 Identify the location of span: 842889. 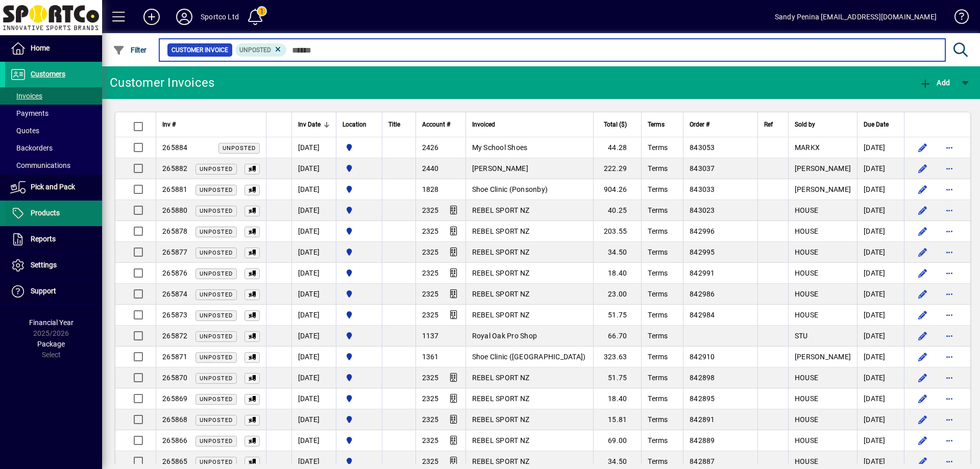
(702, 440).